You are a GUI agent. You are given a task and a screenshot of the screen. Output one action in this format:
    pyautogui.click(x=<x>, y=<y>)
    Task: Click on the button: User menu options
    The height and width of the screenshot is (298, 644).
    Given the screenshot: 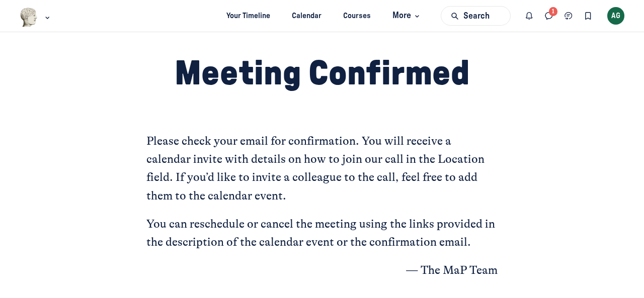 What is the action you would take?
    pyautogui.click(x=616, y=16)
    